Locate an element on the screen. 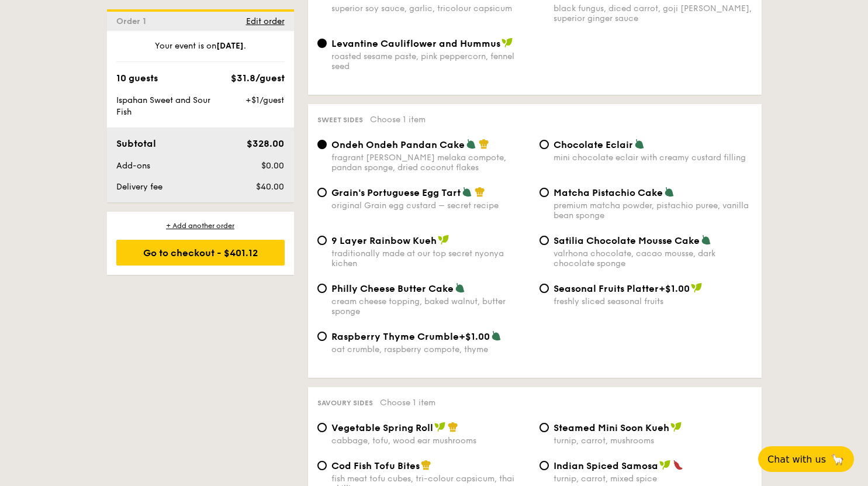  input: Vegetable Spring Rollcabbage, tofu, wood ear mushrooms is located at coordinates (322, 427).